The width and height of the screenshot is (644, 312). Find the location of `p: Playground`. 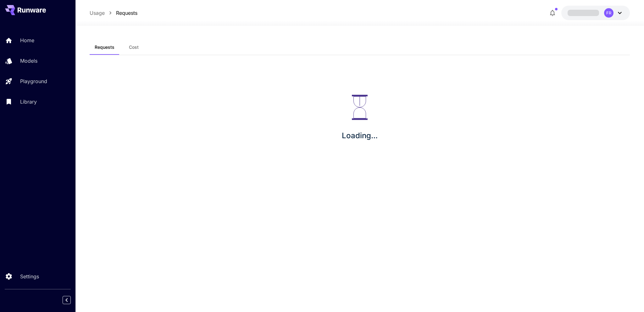

p: Playground is located at coordinates (34, 81).